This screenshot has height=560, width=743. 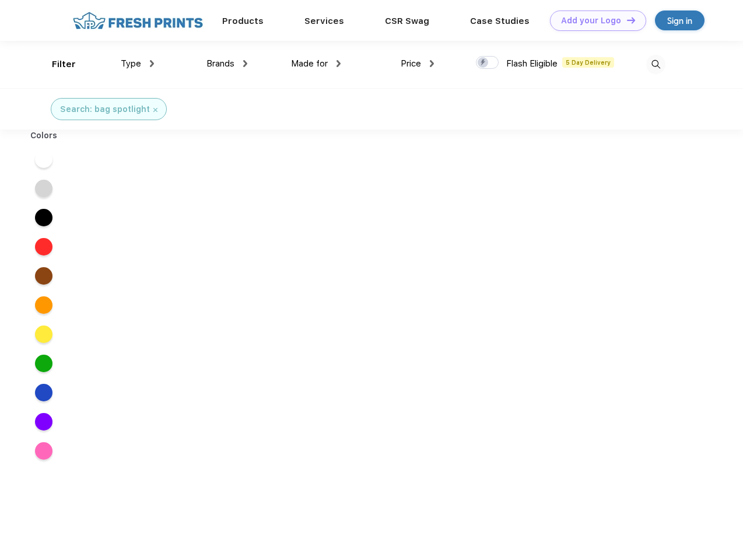 I want to click on div: Filter, so click(x=64, y=64).